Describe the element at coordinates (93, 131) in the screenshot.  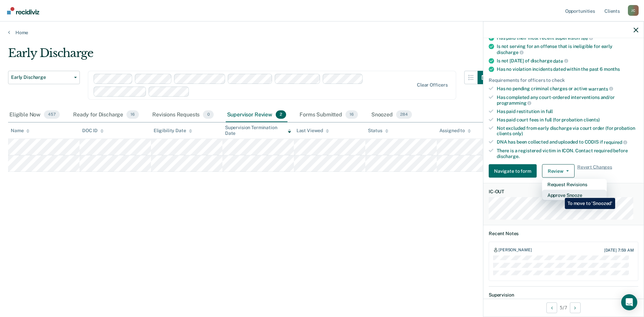
I see `div: DOC ID` at that location.